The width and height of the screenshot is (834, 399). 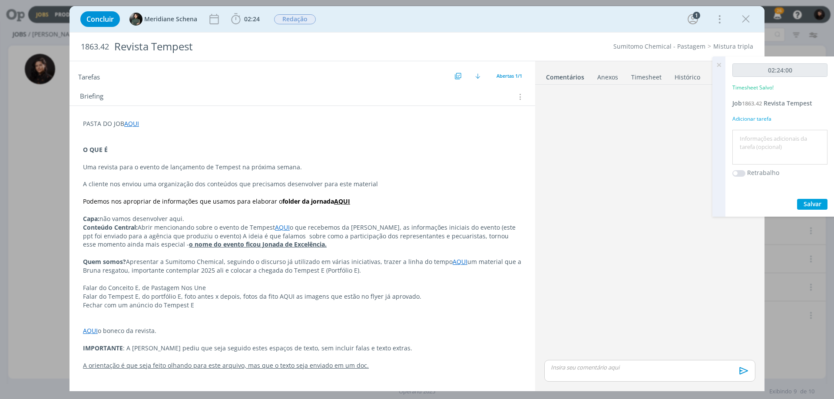 What do you see at coordinates (290, 46) in the screenshot?
I see `div: Revista Tempest` at bounding box center [290, 46].